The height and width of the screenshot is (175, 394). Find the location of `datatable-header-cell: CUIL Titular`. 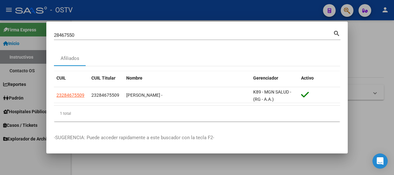

datatable-header-cell: CUIL Titular is located at coordinates (106, 78).